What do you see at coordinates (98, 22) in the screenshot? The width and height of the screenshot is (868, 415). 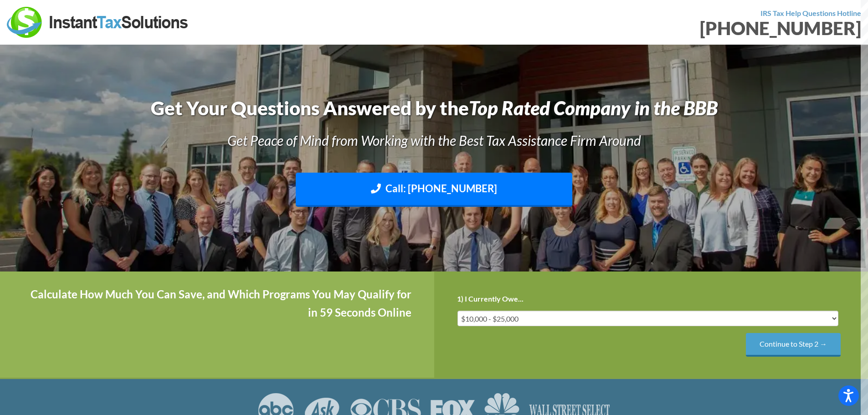 I see `img: Instant Tax Solutions Logo` at bounding box center [98, 22].